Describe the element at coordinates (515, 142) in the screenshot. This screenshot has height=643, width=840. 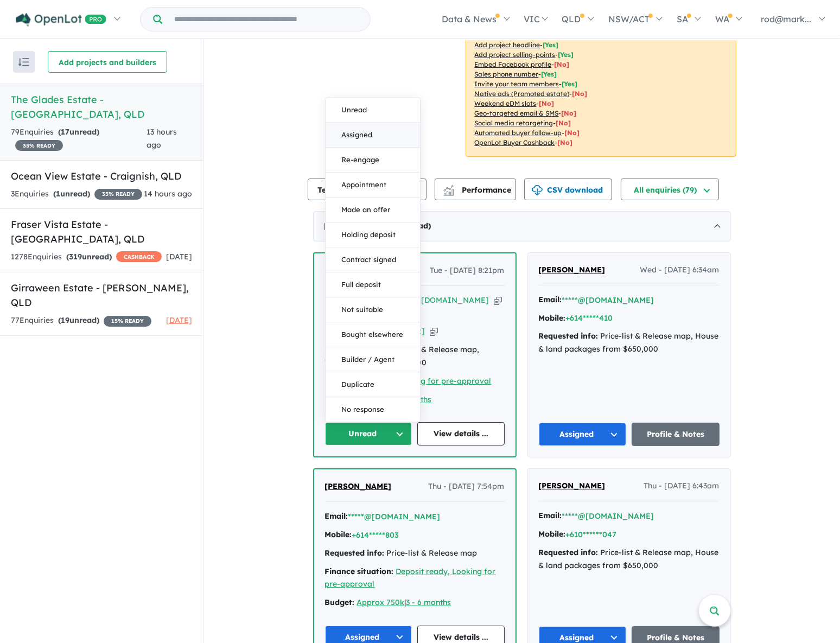
I see `u: OpenLot Buyer Cashback` at that location.